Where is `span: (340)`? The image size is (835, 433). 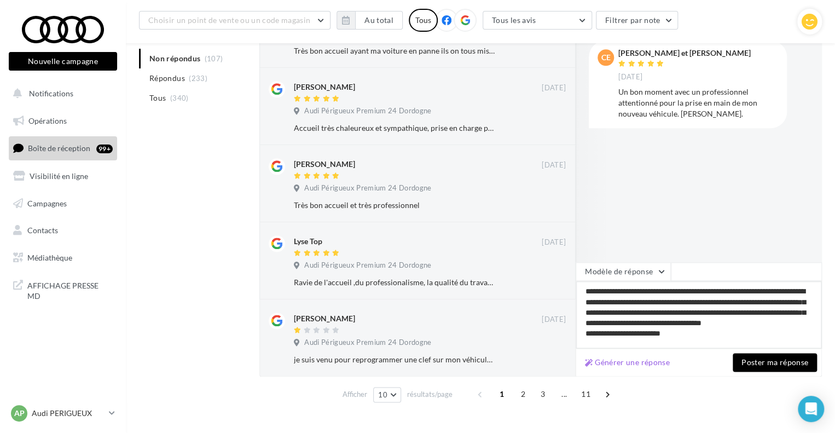
span: (340) is located at coordinates (180, 98).